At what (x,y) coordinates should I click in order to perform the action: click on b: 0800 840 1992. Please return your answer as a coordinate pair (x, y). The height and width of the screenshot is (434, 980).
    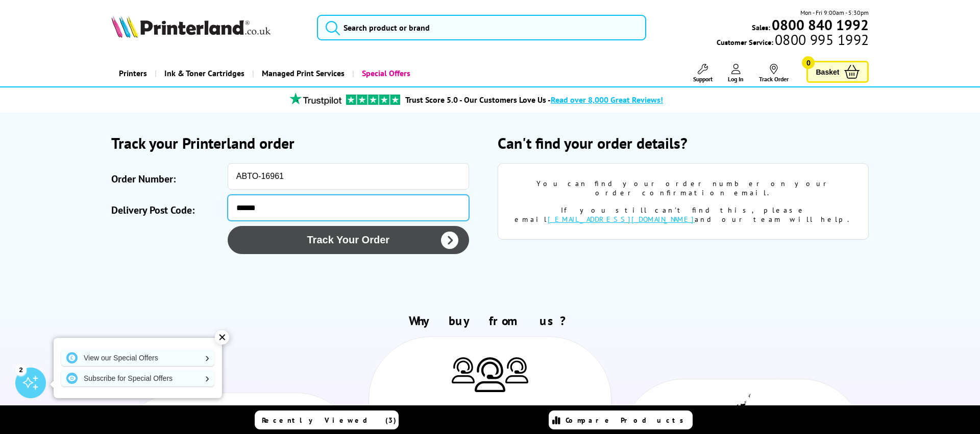
    Looking at the image, I should click on (821, 24).